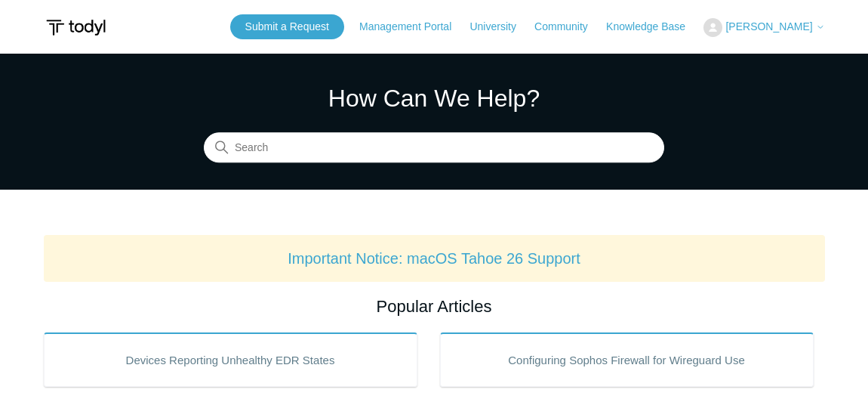 The image size is (868, 402). I want to click on a: Community, so click(568, 26).